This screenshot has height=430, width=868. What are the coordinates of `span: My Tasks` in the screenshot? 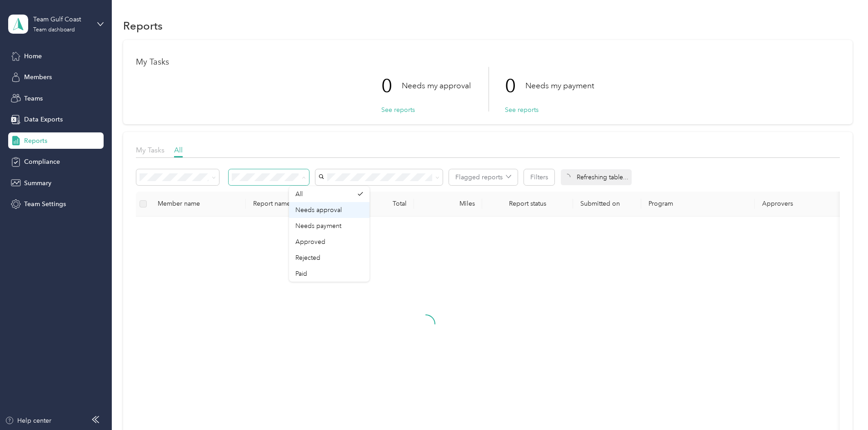 It's located at (150, 150).